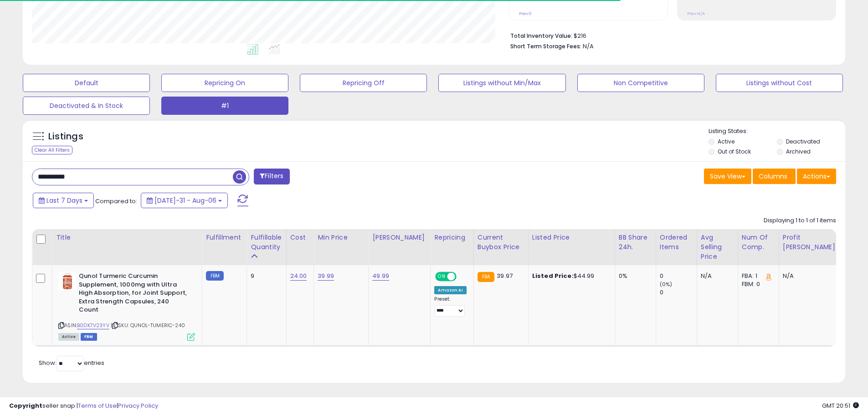  Describe the element at coordinates (326, 276) in the screenshot. I see `a: 39.99` at that location.